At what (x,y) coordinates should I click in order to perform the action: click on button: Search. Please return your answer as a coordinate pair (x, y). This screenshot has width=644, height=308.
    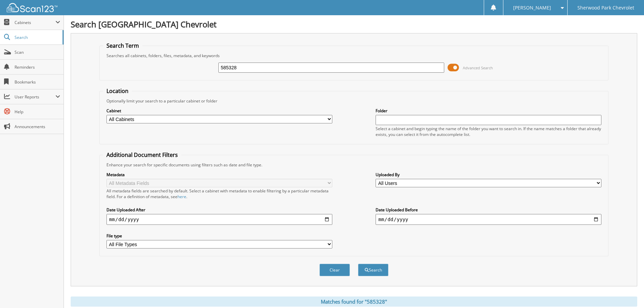
    Looking at the image, I should click on (373, 270).